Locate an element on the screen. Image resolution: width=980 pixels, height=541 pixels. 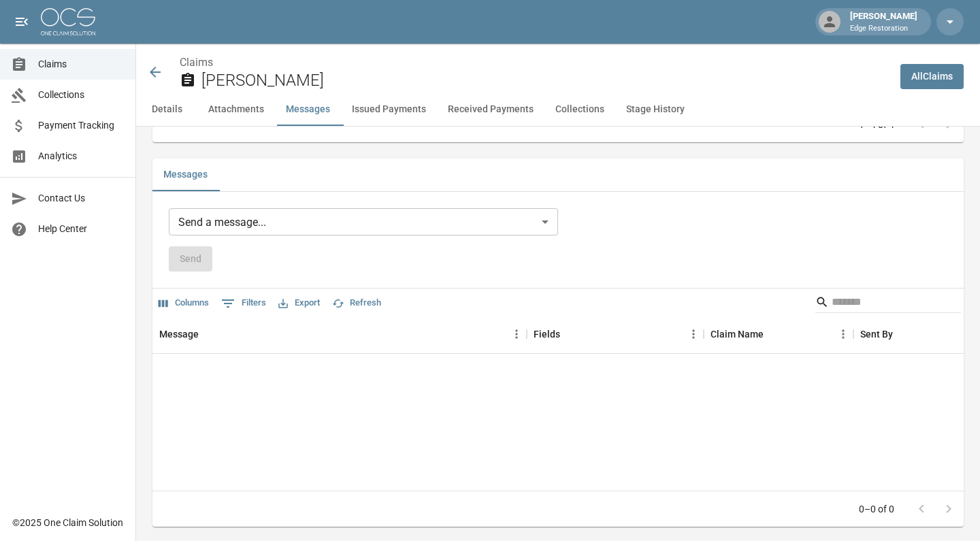
button: Refresh is located at coordinates (357, 303).